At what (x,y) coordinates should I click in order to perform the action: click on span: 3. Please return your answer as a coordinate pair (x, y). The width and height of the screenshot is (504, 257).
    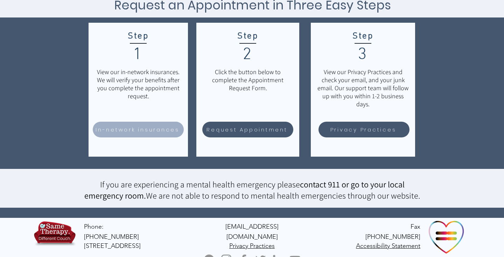
    Looking at the image, I should click on (363, 55).